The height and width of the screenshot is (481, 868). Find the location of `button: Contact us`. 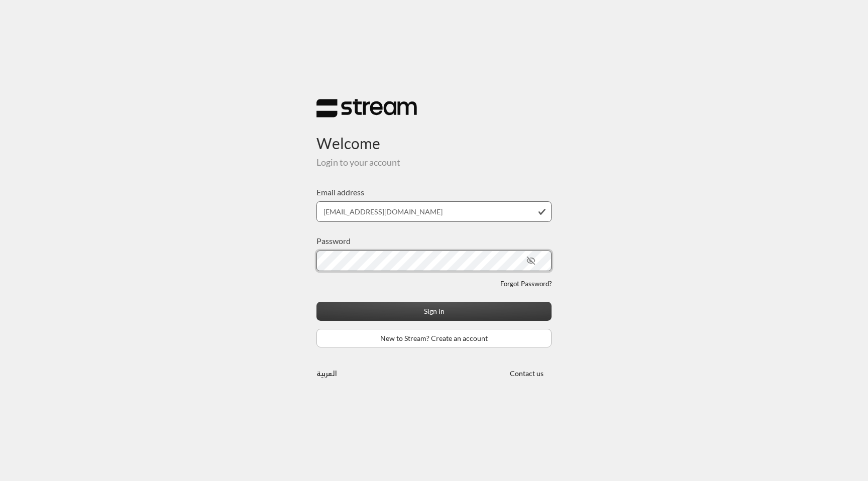

button: Contact us is located at coordinates (526, 373).